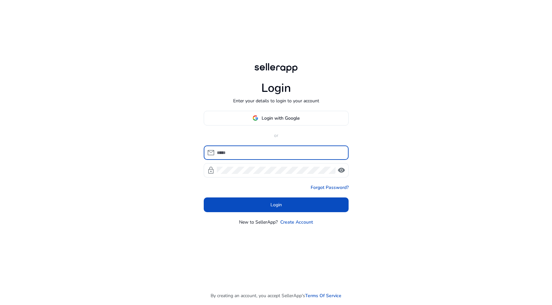 The height and width of the screenshot is (305, 552). Describe the element at coordinates (258, 222) in the screenshot. I see `p: New to SellerApp?` at that location.